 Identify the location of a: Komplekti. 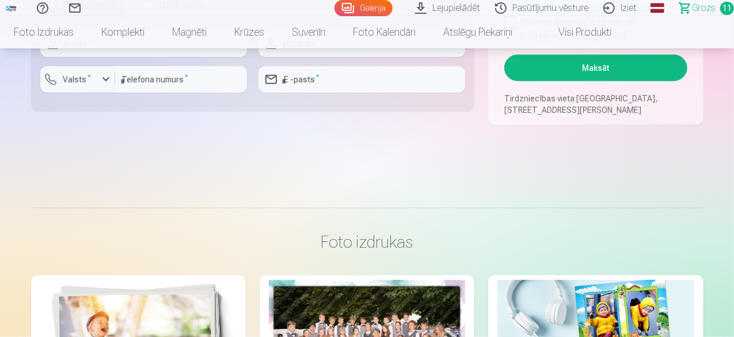
(123, 32).